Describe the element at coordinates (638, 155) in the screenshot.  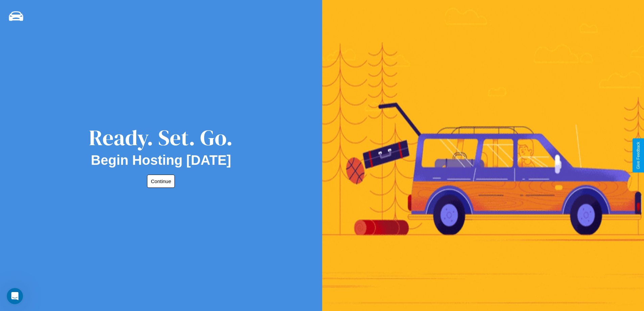
I see `div: Give Feedback` at that location.